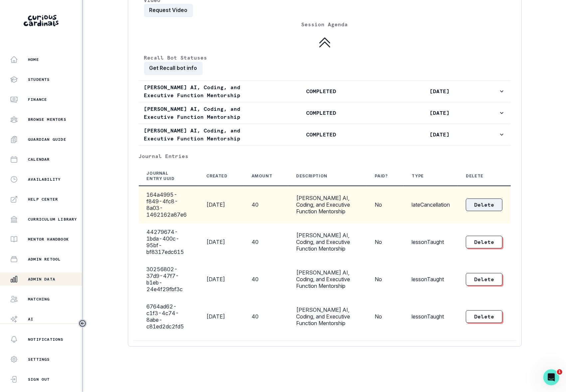  Describe the element at coordinates (169, 242) in the screenshot. I see `div: 44279674-1bda-400c-95bf-bf8317edc615` at that location.